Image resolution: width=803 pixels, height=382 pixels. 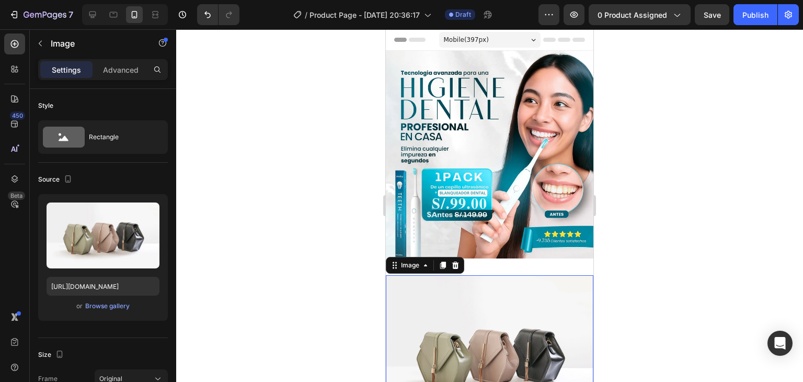 I want to click on span: or, so click(x=79, y=306).